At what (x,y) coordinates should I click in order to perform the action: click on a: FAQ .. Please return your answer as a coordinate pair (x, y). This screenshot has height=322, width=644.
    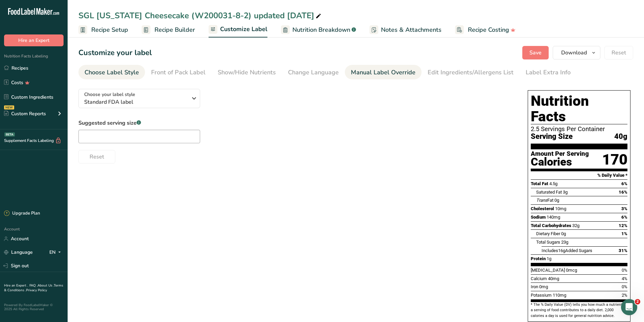
    Looking at the image, I should click on (33, 285).